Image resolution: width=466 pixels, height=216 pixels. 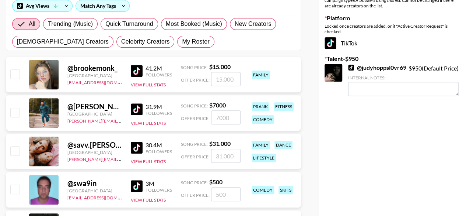 What do you see at coordinates (284, 106) in the screenshot?
I see `div: fitness` at bounding box center [284, 106].